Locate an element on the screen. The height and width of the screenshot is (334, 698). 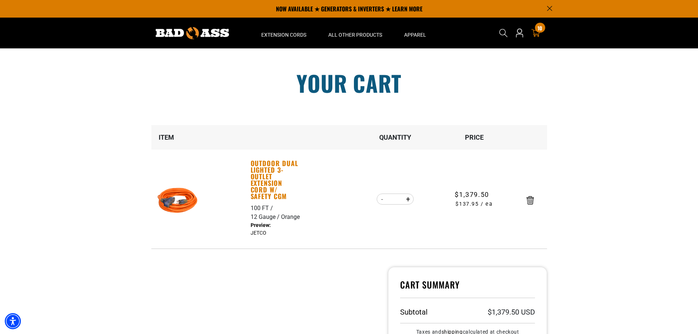
div: Orange is located at coordinates (290, 217).